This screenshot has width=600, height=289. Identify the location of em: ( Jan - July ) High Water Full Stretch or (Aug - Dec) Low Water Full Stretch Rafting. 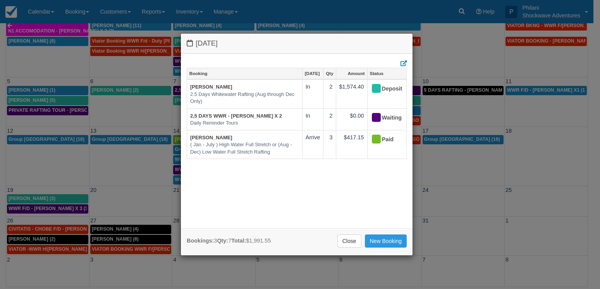
(244, 148).